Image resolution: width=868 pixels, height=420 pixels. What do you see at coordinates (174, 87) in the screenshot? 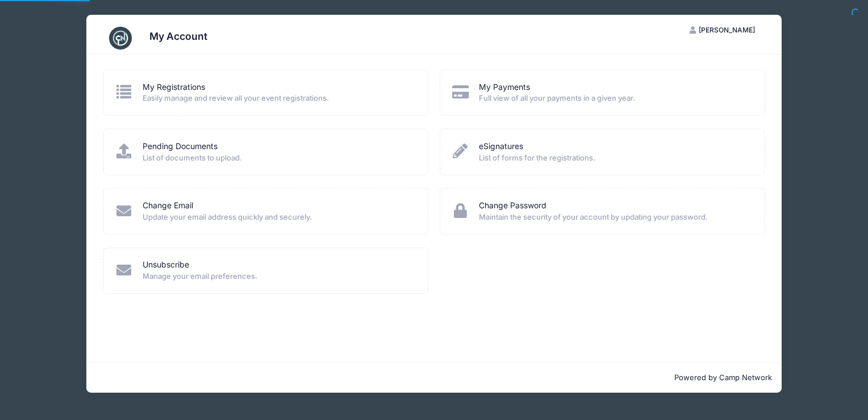
I see `a: My Registrations` at bounding box center [174, 87].